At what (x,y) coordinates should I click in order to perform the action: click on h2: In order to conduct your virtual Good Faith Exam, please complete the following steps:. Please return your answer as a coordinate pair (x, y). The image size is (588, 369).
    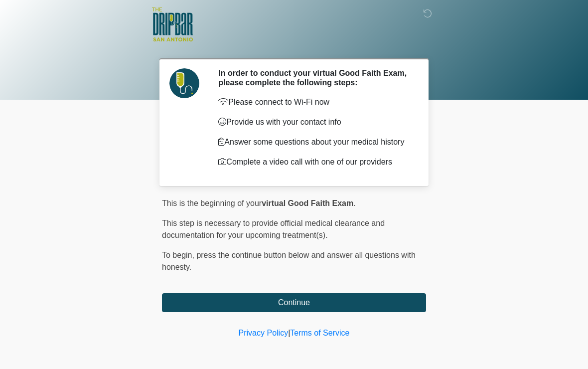
    Looking at the image, I should click on (314, 78).